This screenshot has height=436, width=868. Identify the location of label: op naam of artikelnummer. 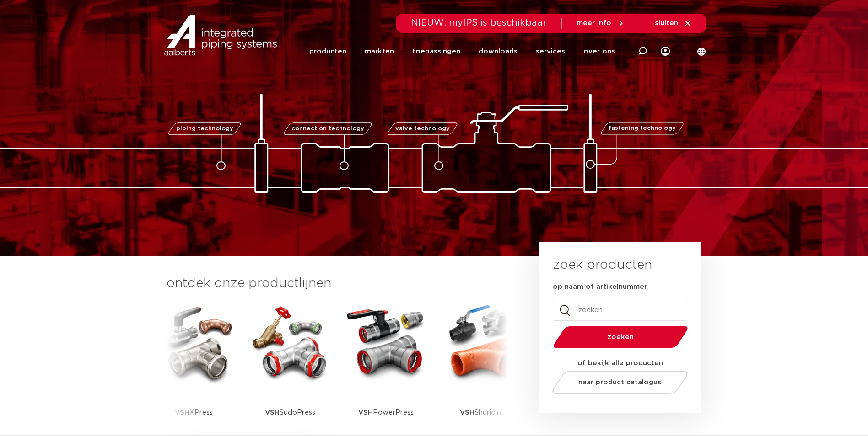
(600, 287).